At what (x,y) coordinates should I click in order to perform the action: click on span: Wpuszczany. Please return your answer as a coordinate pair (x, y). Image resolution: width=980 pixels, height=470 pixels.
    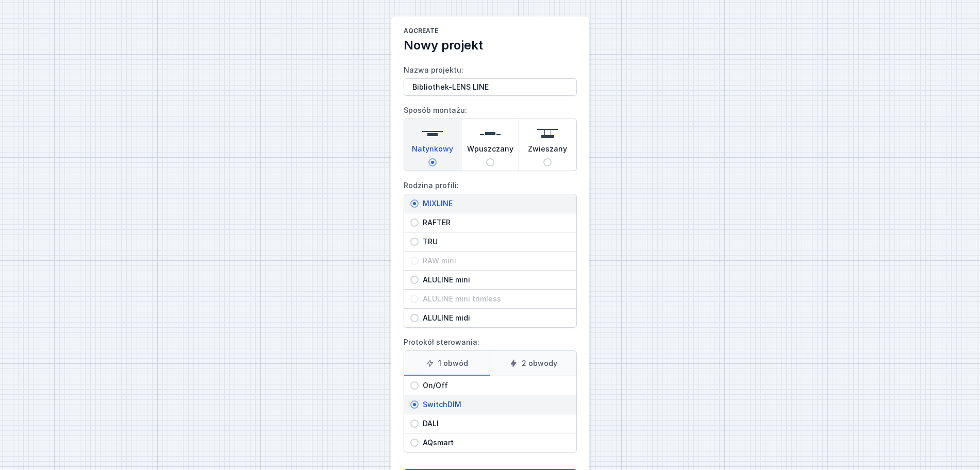
    Looking at the image, I should click on (490, 151).